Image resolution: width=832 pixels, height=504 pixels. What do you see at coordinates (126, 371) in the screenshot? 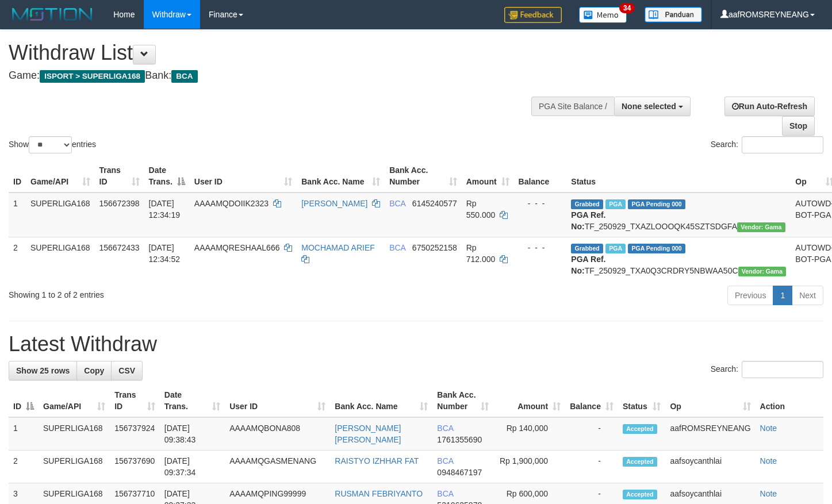
I see `span: CSV` at bounding box center [126, 371].